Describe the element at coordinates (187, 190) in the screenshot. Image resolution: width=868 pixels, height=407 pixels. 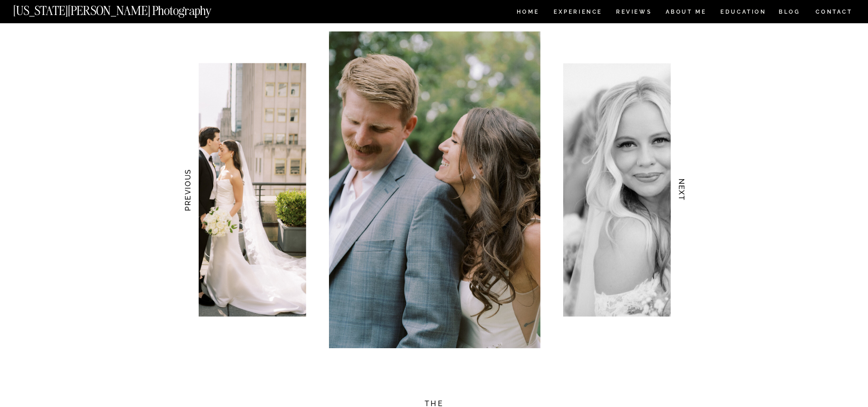
I see `h3: PREVIOUS` at that location.